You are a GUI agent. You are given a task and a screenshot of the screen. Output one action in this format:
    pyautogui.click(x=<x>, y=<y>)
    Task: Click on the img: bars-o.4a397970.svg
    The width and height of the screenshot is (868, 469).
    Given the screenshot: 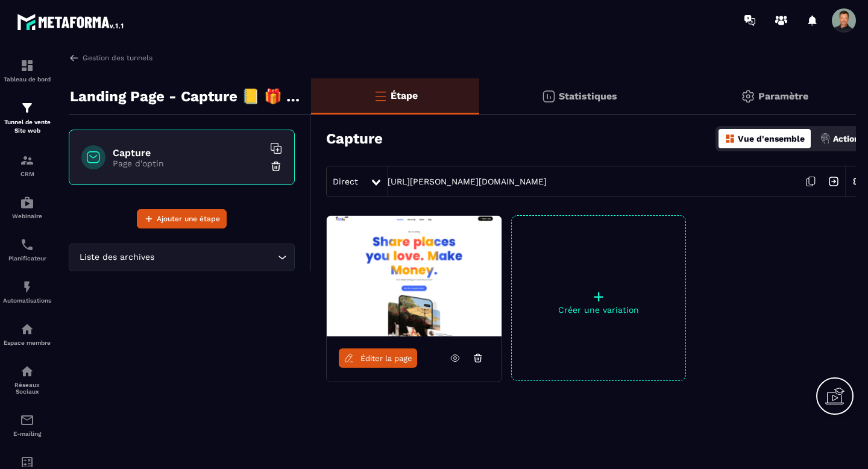 What is the action you would take?
    pyautogui.click(x=380, y=96)
    